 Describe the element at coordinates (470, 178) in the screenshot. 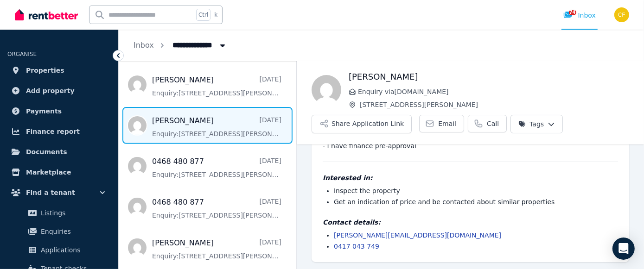

I see `h4: Interested in:` at that location.